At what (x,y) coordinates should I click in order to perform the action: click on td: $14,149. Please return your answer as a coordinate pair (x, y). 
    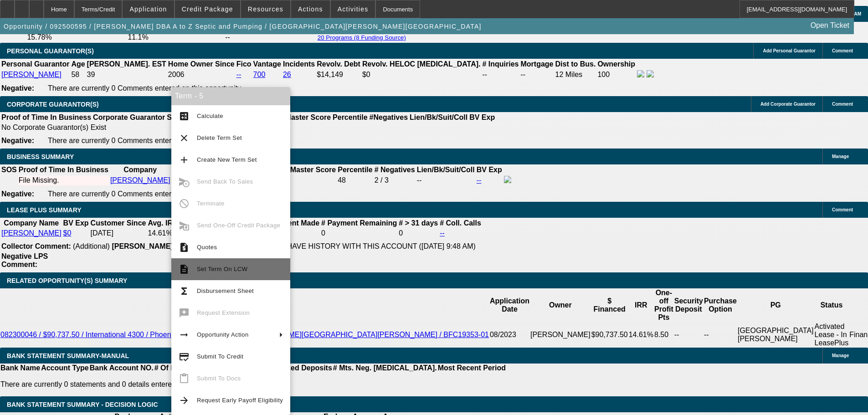
    Looking at the image, I should click on (339, 75).